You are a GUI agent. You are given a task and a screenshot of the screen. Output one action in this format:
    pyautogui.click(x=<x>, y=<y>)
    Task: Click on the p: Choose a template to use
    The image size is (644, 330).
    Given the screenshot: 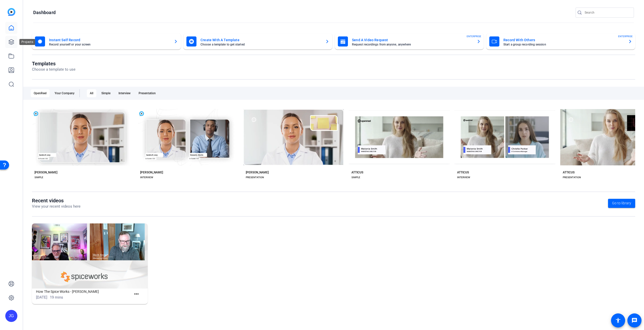 What is the action you would take?
    pyautogui.click(x=53, y=69)
    